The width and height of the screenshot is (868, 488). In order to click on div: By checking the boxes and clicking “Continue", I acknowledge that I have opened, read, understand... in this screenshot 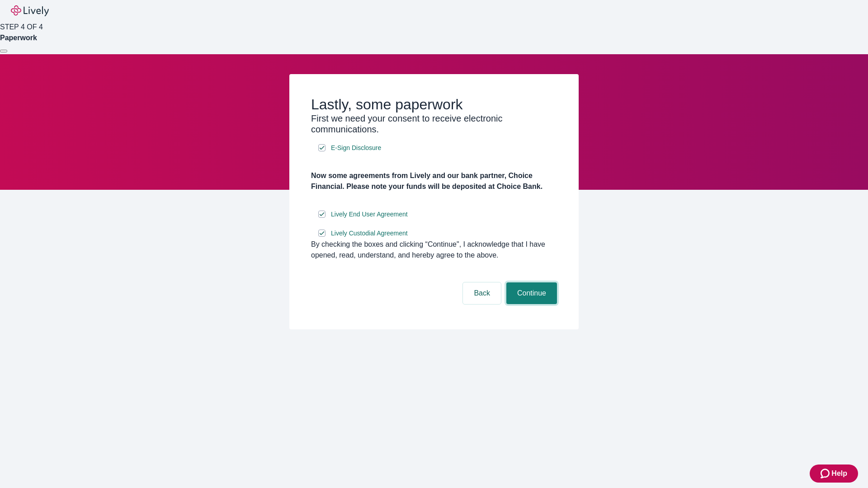, I will do `click(434, 250)`.